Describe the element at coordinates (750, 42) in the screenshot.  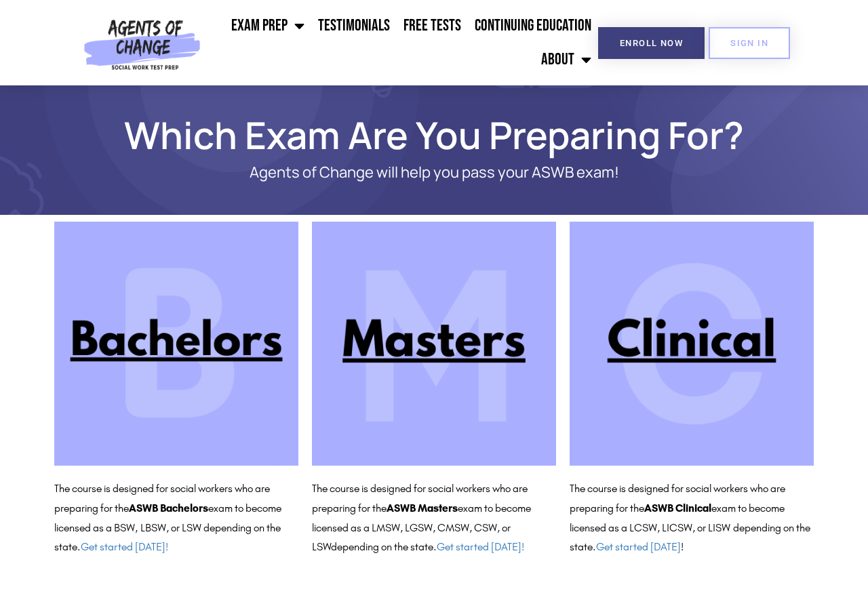
I see `a: SIGN IN` at that location.